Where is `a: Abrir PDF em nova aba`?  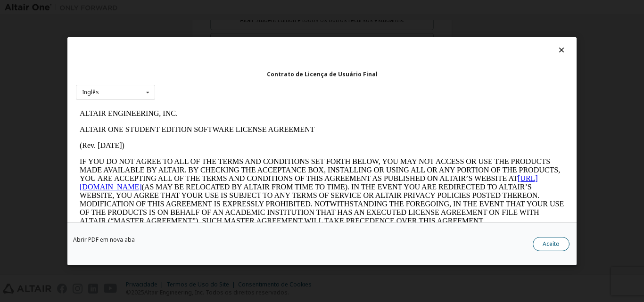
a: Abrir PDF em nova aba is located at coordinates (104, 239).